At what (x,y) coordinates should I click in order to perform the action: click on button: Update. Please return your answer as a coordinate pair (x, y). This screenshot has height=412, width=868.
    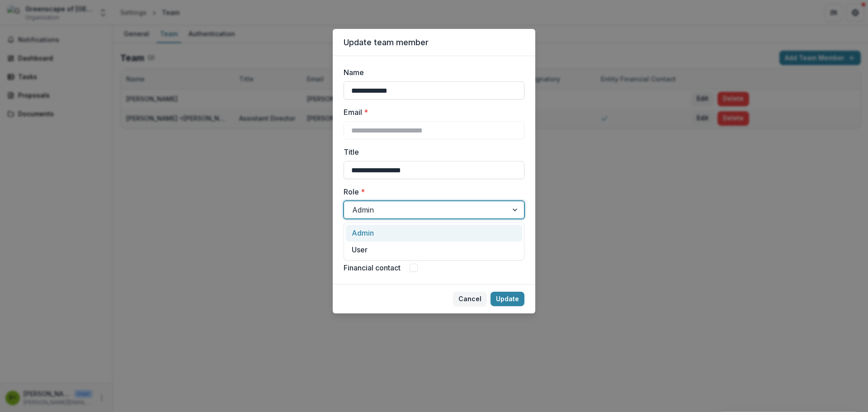
    Looking at the image, I should click on (507, 299).